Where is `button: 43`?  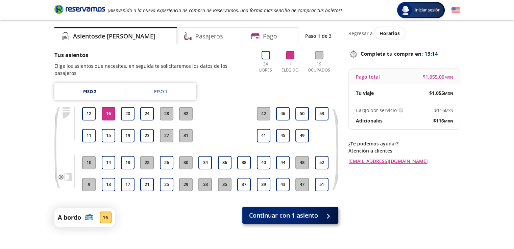 button: 43 is located at coordinates (283, 185).